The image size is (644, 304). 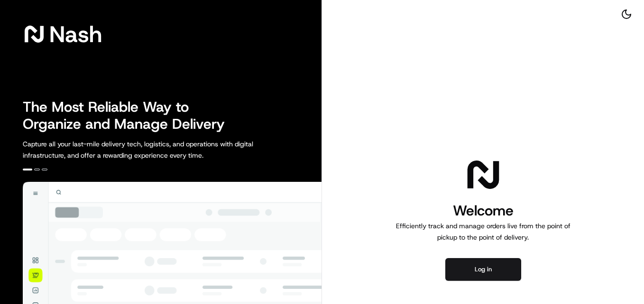 I want to click on p: Capture all your last-mile delivery tech, logistics, and operations with digital infrastructure, ..., so click(x=159, y=150).